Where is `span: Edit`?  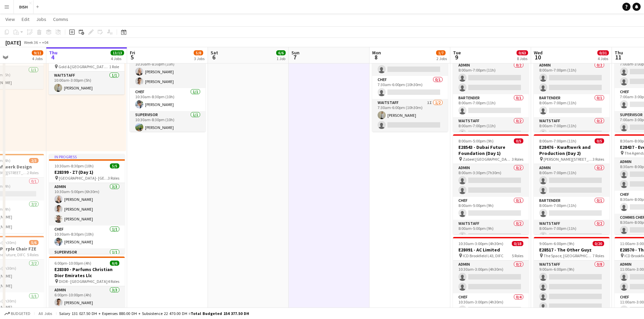
span: Edit is located at coordinates (25, 19).